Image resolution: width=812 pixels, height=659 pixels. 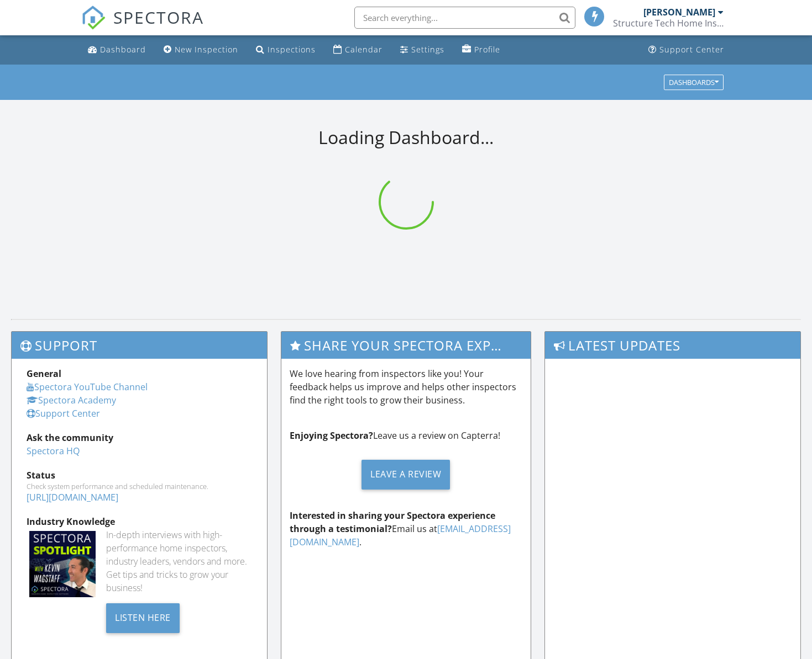 What do you see at coordinates (142, 619) in the screenshot?
I see `div: Listen Here` at bounding box center [142, 619].